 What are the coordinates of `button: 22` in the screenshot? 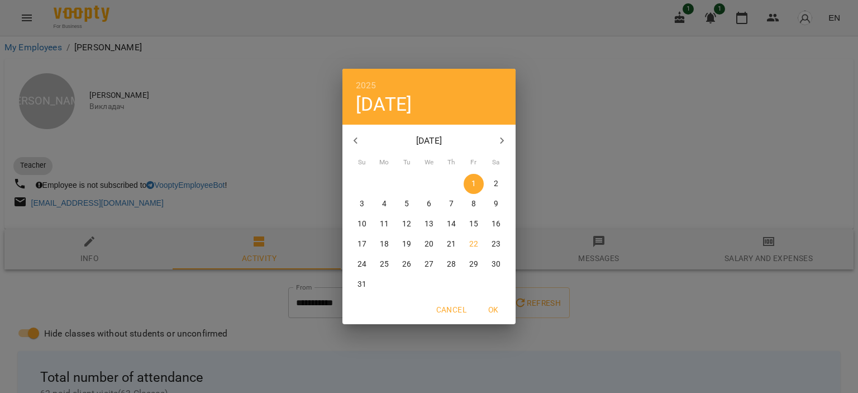 It's located at (474, 244).